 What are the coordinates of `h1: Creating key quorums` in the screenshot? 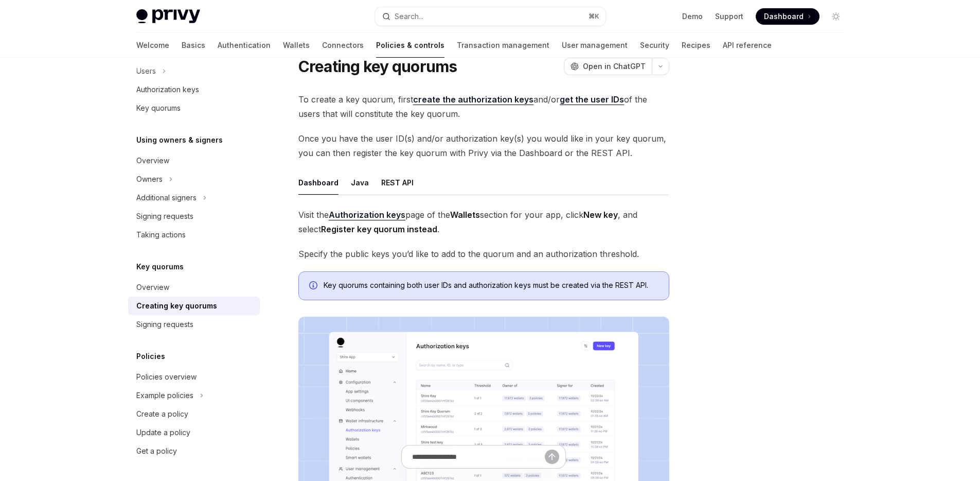 It's located at (377, 67).